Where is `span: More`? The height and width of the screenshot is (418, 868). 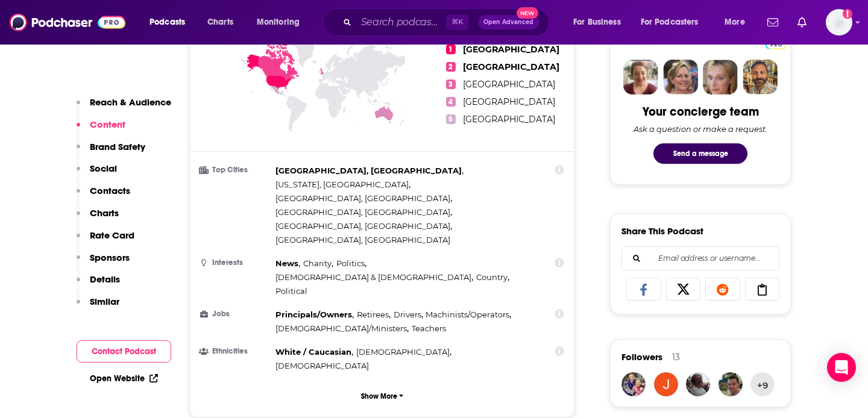
span: More is located at coordinates (735, 22).